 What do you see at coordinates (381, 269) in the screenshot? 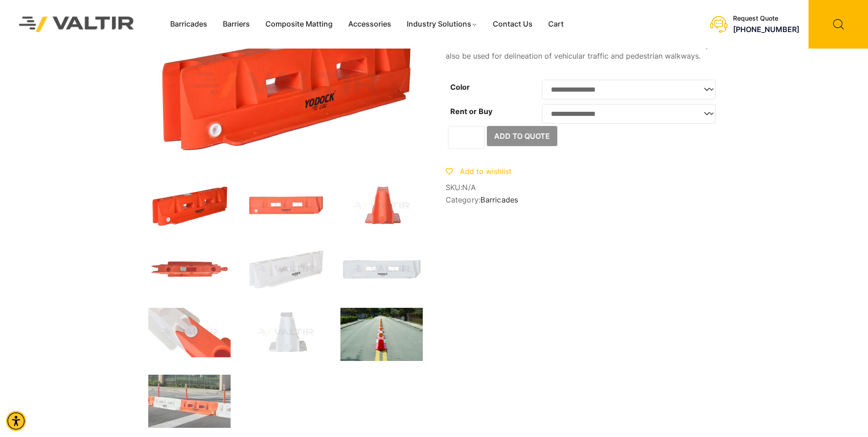
I see `img: A white plastic dock bumper with two rectangular cutouts and a logo, designed for protection in d...` at bounding box center [381, 269].